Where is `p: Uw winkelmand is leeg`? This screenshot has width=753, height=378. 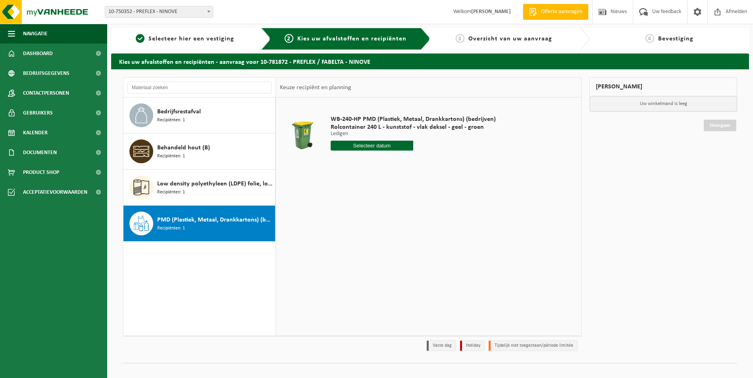 p: Uw winkelmand is leeg is located at coordinates (663, 104).